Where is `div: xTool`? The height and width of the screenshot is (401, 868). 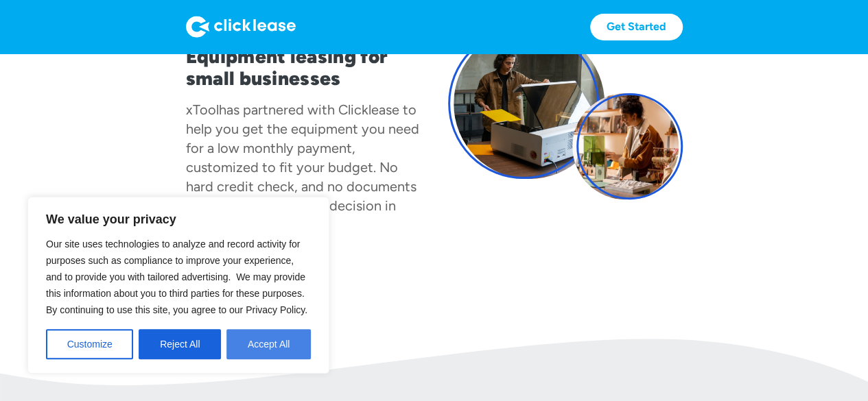
div: xTool is located at coordinates (203, 110).